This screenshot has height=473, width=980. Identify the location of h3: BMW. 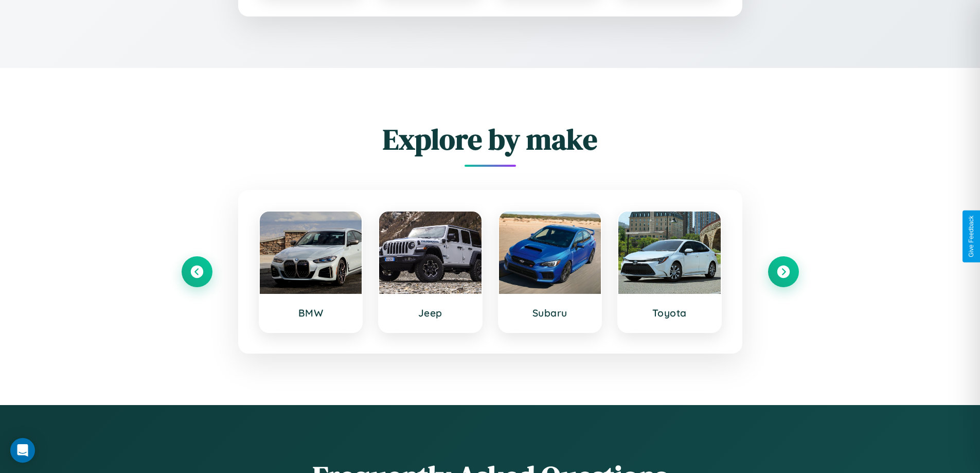
(311, 313).